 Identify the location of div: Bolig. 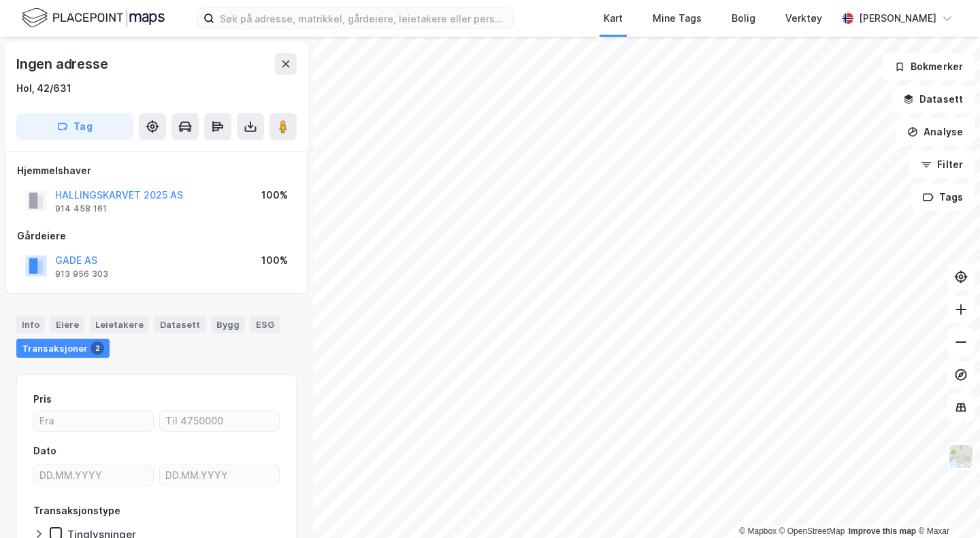
(743, 18).